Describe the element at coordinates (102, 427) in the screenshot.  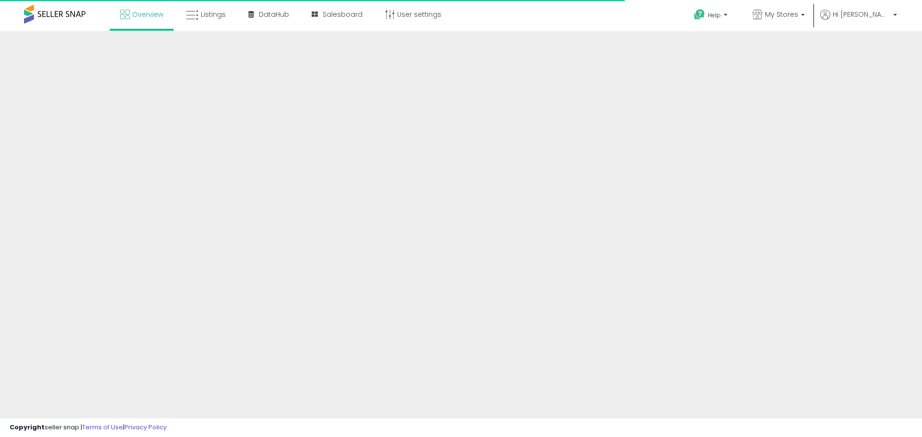
I see `a: Terms of Use` at that location.